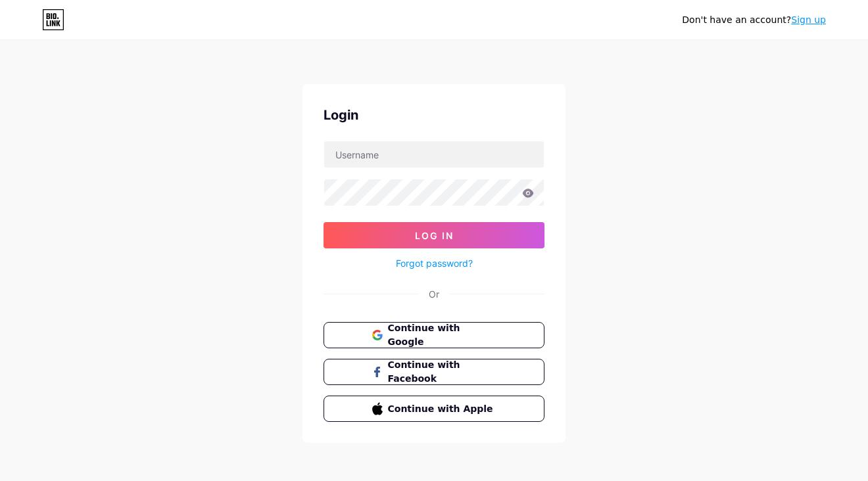 The width and height of the screenshot is (868, 481). I want to click on div: Don't have an account?, so click(754, 20).